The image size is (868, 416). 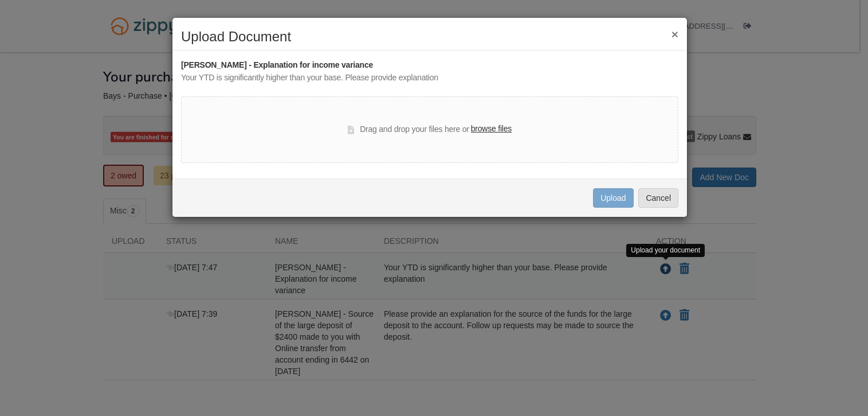 What do you see at coordinates (658, 198) in the screenshot?
I see `button: Cancel` at bounding box center [658, 198].